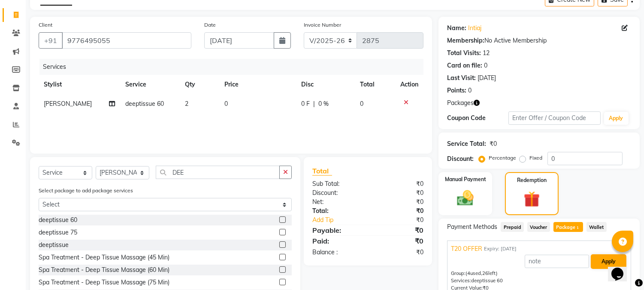 This screenshot has height=290, width=644. Describe the element at coordinates (512, 227) in the screenshot. I see `span: Prepaid` at that location.